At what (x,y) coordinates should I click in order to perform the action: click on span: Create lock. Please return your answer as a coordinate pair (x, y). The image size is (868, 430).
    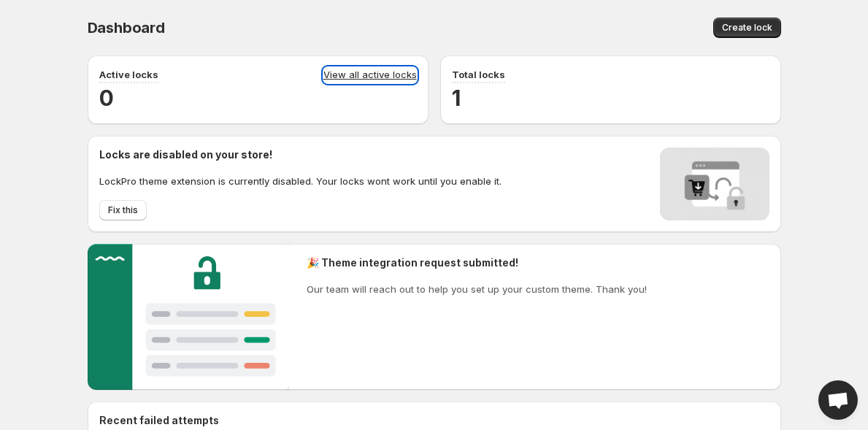
    Looking at the image, I should click on (747, 28).